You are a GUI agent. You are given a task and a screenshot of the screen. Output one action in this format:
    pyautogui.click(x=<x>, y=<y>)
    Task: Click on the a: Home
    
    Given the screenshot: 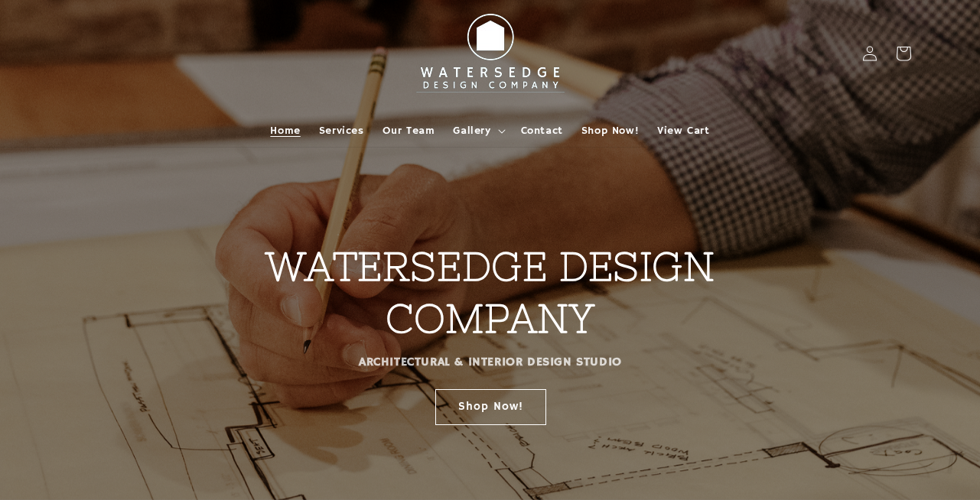 What is the action you would take?
    pyautogui.click(x=284, y=131)
    